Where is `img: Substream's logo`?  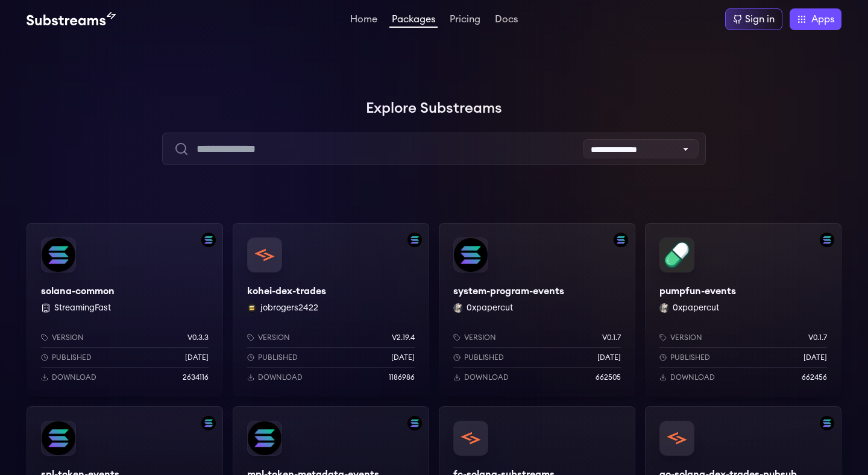
img: Substream's logo is located at coordinates (71, 20).